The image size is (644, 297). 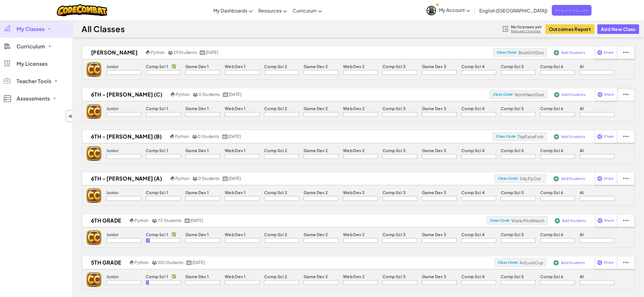 I want to click on span: NorthNextDust, so click(x=529, y=94).